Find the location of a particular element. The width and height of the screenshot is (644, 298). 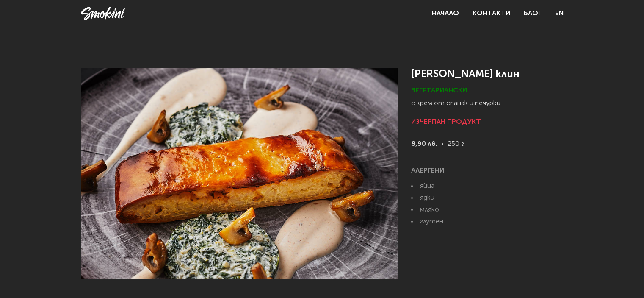

strong: 8,90 лв. is located at coordinates (424, 144).